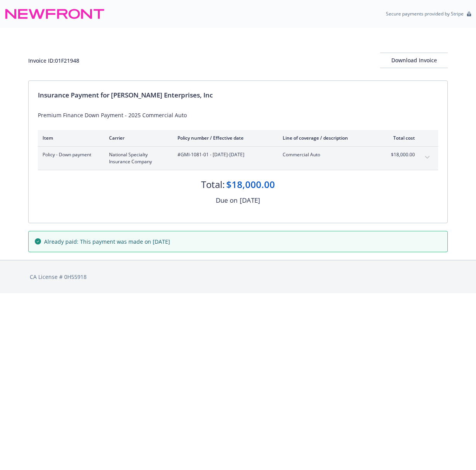  I want to click on div: CA License # 0H55918, so click(238, 276).